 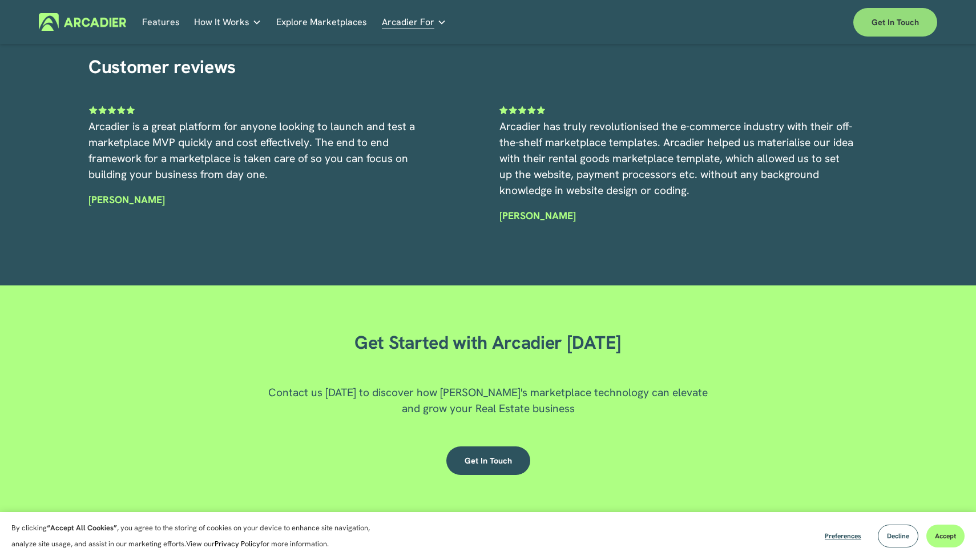 I want to click on strong: “Accept All Cookies”, so click(x=81, y=527).